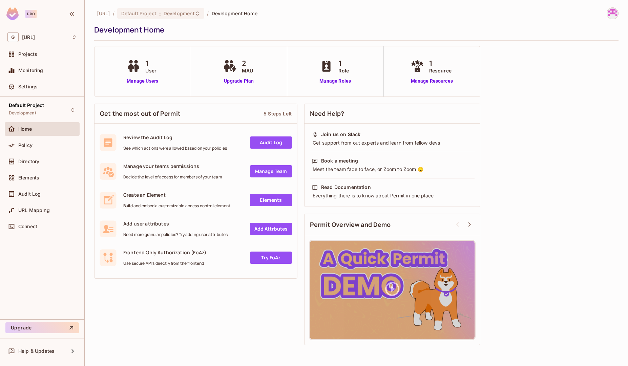  Describe the element at coordinates (175, 223) in the screenshot. I see `span: Add user attributes` at that location.